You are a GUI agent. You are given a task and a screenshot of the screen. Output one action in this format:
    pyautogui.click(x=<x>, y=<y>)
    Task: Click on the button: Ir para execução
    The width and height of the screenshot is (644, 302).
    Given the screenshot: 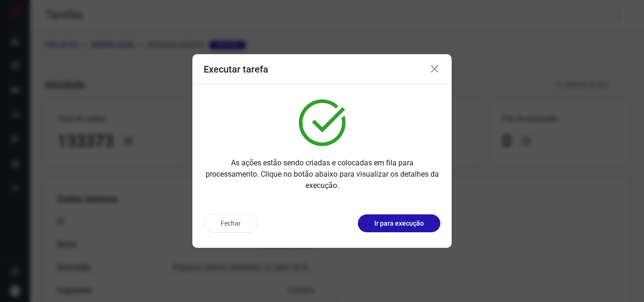 What is the action you would take?
    pyautogui.click(x=399, y=223)
    